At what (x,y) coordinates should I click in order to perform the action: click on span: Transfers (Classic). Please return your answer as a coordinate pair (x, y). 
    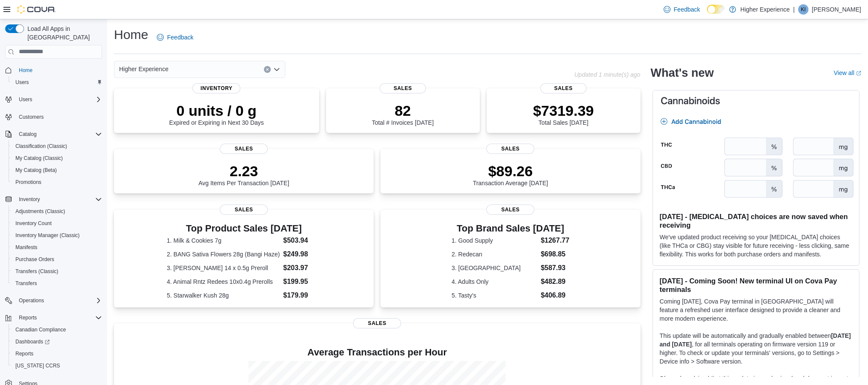
    Looking at the image, I should click on (57, 271).